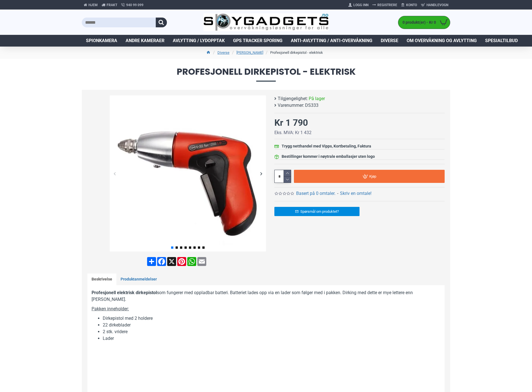  Describe the element at coordinates (316, 194) in the screenshot. I see `a: Basert på 0 omtaler.` at that location.